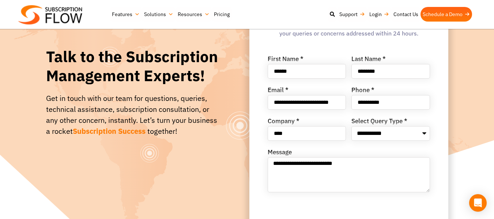 The image size is (494, 219). Describe the element at coordinates (278, 91) in the screenshot. I see `label: Email *` at that location.